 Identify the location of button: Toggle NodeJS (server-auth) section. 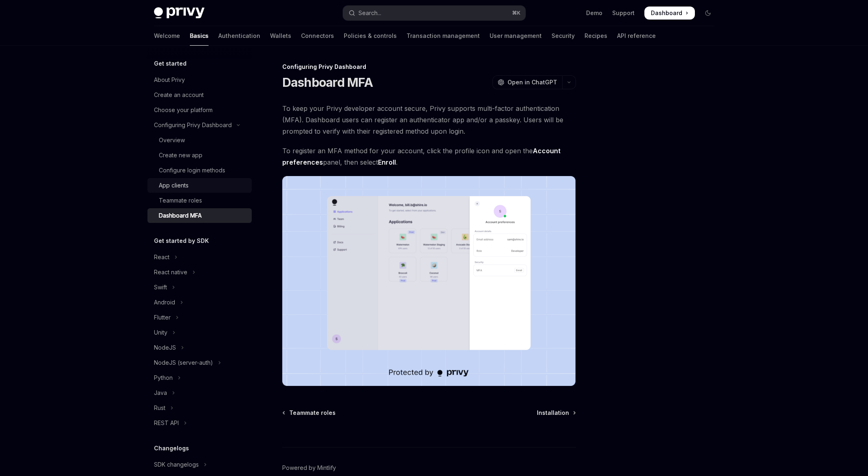
(200, 363).